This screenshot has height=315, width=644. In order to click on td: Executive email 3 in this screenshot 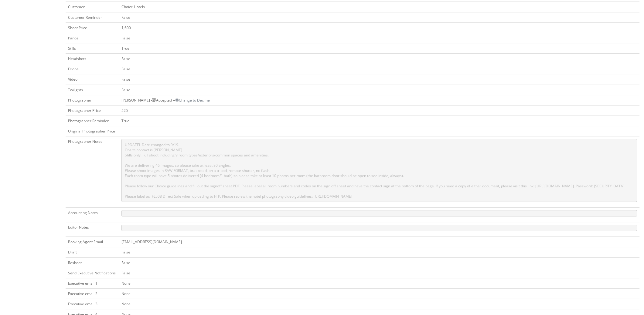, I will do `click(92, 304)`.